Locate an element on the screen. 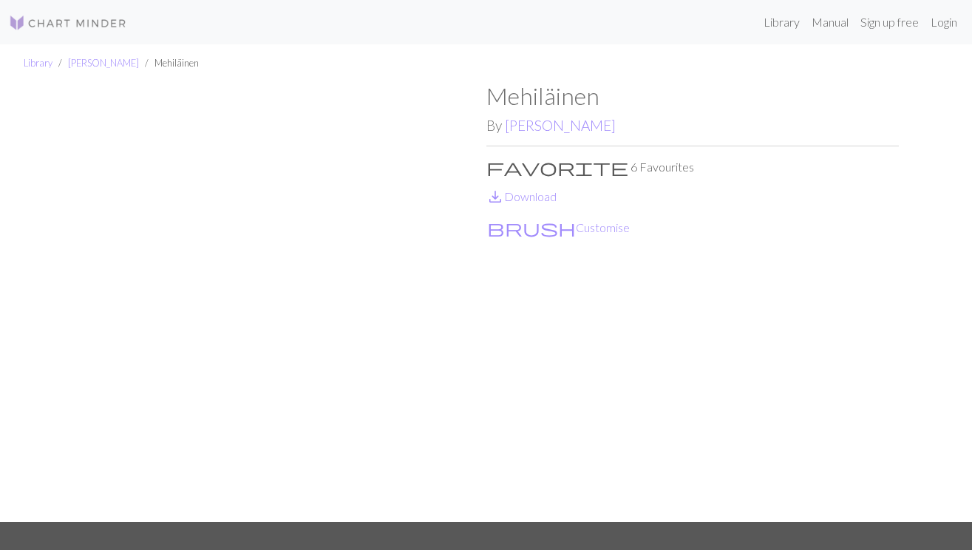 This screenshot has height=550, width=972. h1: Mehiläinen is located at coordinates (693, 96).